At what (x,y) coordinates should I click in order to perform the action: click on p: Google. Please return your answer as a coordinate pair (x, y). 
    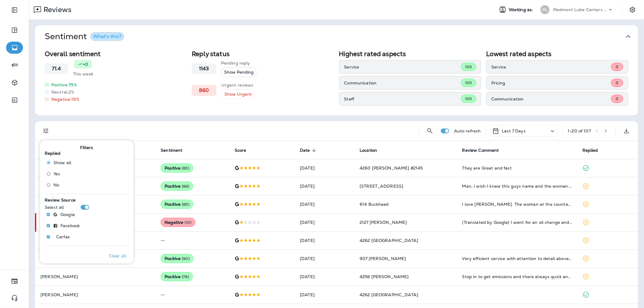
    Looking at the image, I should click on (68, 214).